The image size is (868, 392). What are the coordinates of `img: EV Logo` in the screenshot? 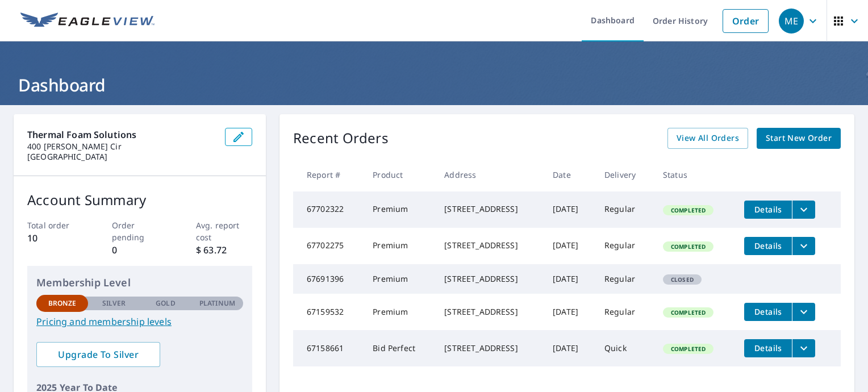 It's located at (88, 21).